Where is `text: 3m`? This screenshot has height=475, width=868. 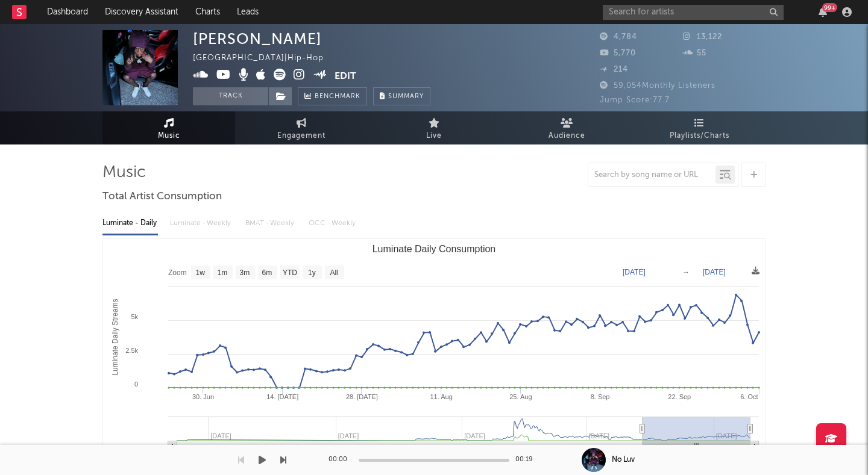
text: 3m is located at coordinates (245, 273).